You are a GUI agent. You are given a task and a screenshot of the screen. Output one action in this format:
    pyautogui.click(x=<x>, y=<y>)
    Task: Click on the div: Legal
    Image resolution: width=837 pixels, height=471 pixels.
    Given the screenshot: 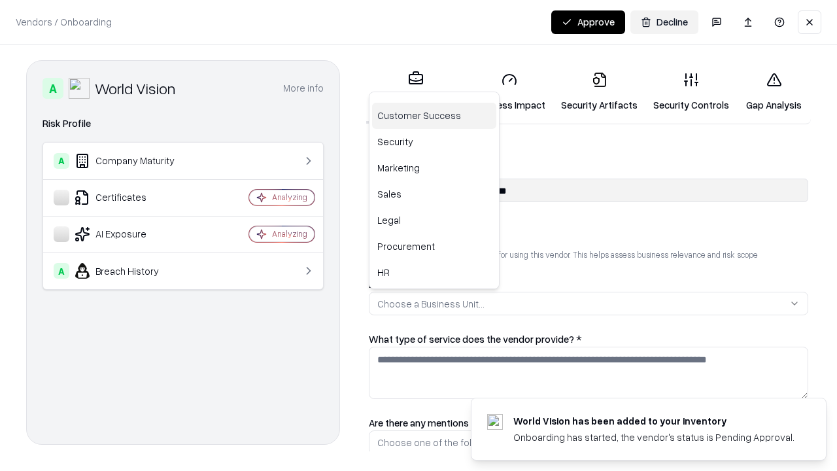 What is the action you would take?
    pyautogui.click(x=434, y=220)
    